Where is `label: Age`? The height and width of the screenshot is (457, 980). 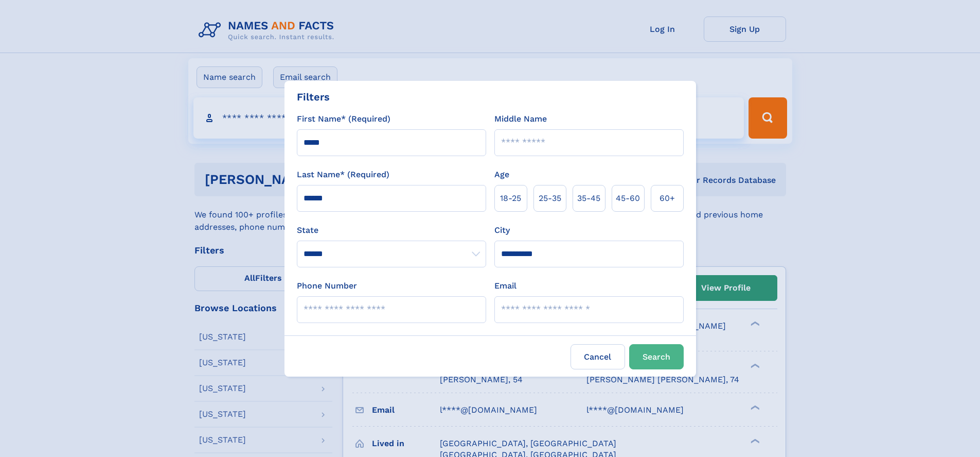
label: Age is located at coordinates (502, 174).